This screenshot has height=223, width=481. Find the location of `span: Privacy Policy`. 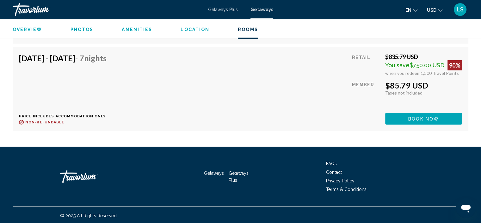

span: Privacy Policy is located at coordinates (341, 180).